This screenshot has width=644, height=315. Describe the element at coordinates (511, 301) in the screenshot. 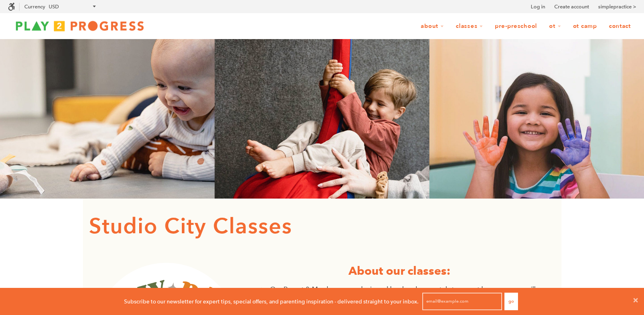

I see `button: Go` at that location.